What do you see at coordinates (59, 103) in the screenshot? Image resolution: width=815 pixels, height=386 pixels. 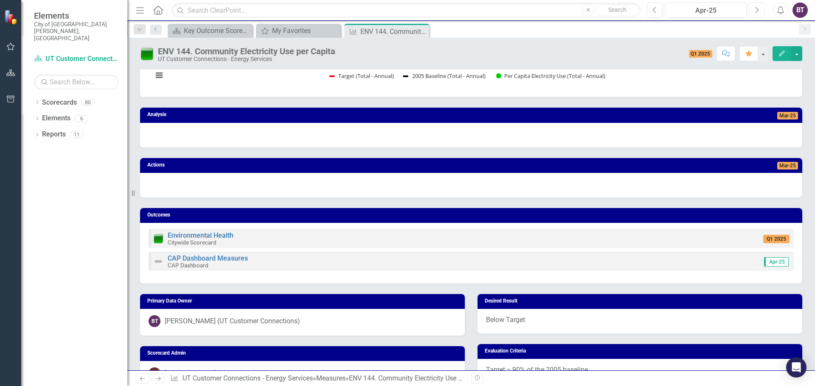 I see `a: Scorecards` at bounding box center [59, 103].